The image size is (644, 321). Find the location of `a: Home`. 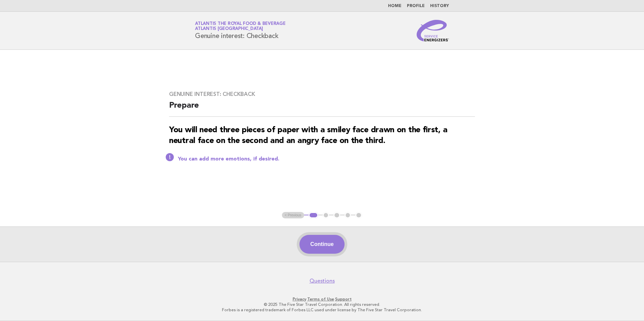

a: Home is located at coordinates (395, 6).